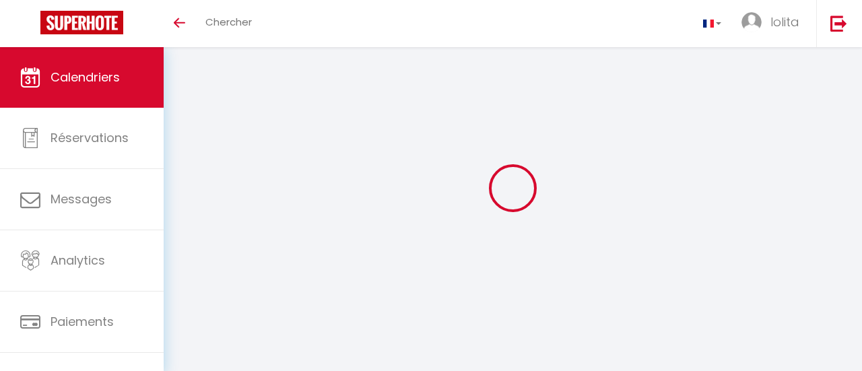 The image size is (862, 371). Describe the element at coordinates (228, 22) in the screenshot. I see `span: Chercher` at that location.